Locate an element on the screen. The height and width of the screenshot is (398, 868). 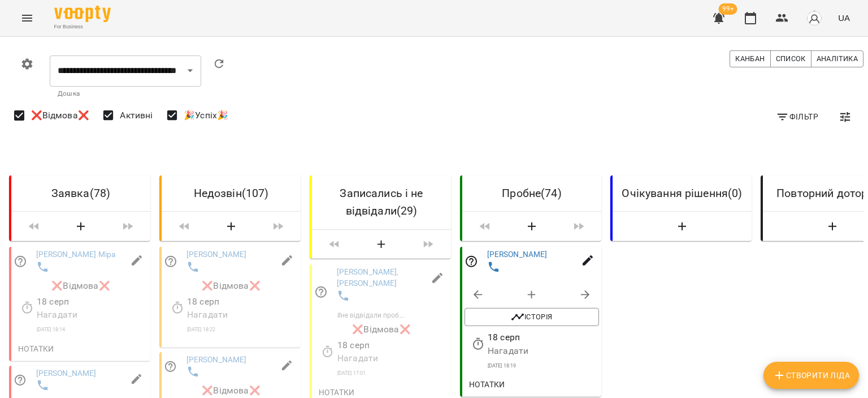
h6: Записались і не відвідали ( 29 ) is located at coordinates (381, 202).